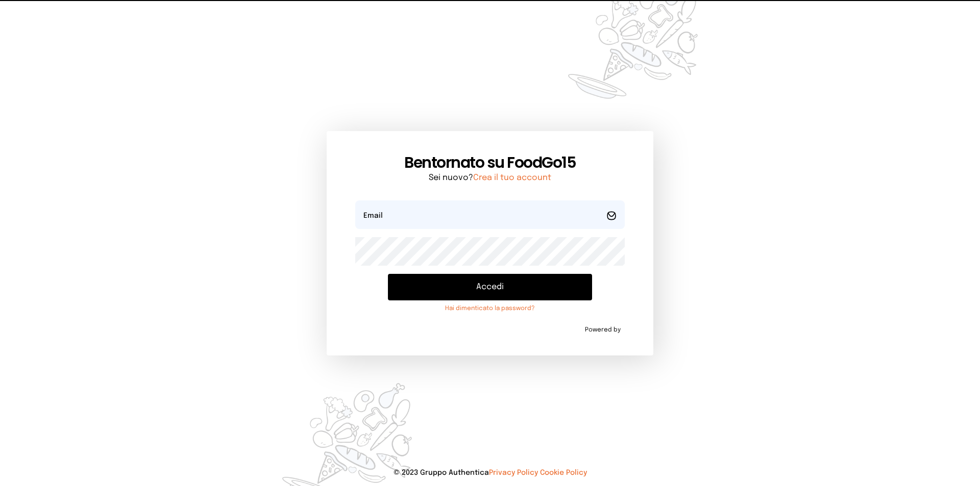  I want to click on a: Privacy Policy, so click(513, 472).